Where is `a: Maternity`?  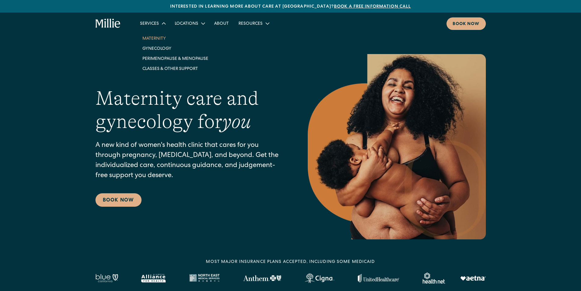 a: Maternity is located at coordinates (175, 38).